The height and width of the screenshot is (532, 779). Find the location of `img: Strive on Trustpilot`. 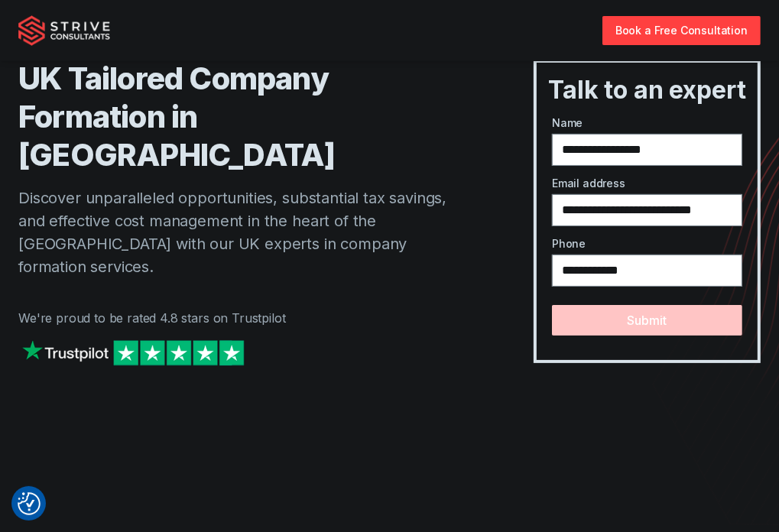

img: Strive on Trustpilot is located at coordinates (133, 352).